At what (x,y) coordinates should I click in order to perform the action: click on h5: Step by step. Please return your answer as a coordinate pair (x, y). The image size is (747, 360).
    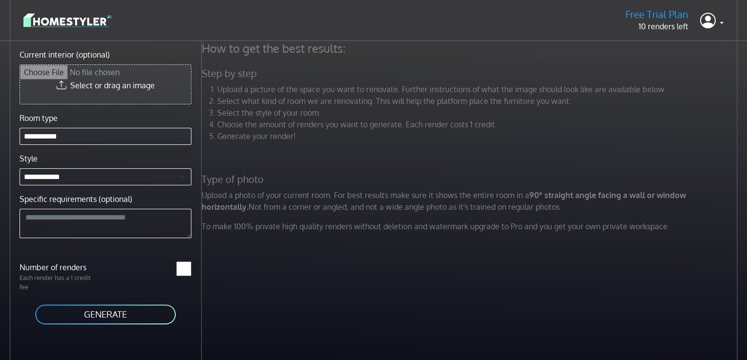
    Looking at the image, I should click on (471, 73).